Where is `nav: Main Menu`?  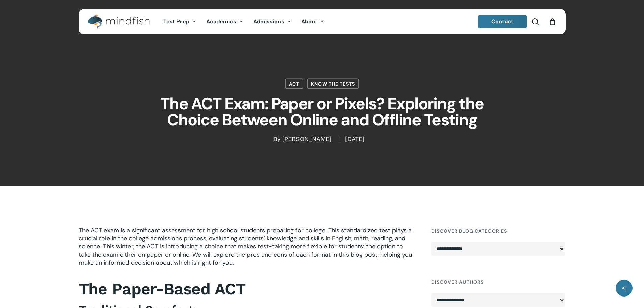
nav: Main Menu is located at coordinates (244, 21).